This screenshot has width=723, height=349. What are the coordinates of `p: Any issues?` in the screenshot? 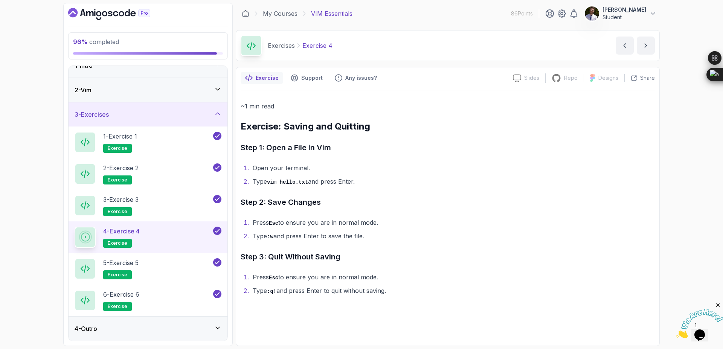 It's located at (361, 78).